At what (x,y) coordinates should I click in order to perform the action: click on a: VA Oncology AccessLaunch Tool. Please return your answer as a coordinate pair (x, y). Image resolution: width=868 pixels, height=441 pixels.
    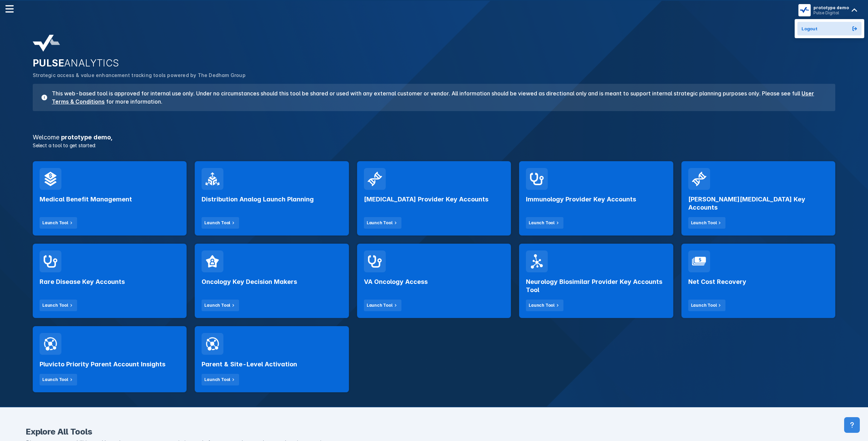
    Looking at the image, I should click on (434, 281).